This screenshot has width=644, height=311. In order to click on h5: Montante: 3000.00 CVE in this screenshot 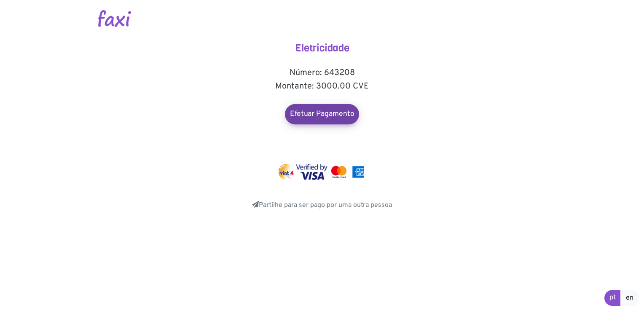, I will do `click(322, 87)`.